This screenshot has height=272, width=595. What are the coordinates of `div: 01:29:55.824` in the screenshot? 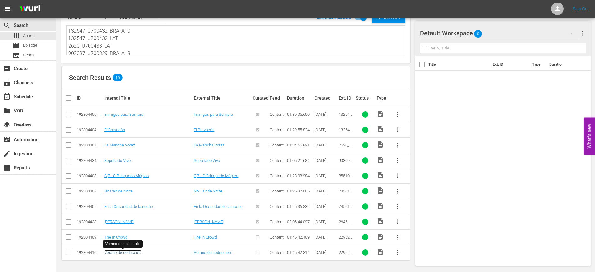 It's located at (300, 130).